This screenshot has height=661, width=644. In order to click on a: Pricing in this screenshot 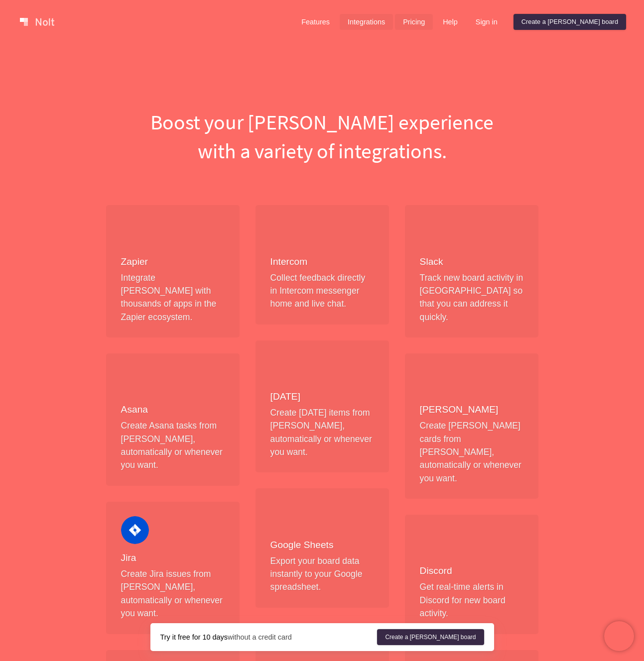, I will do `click(414, 22)`.